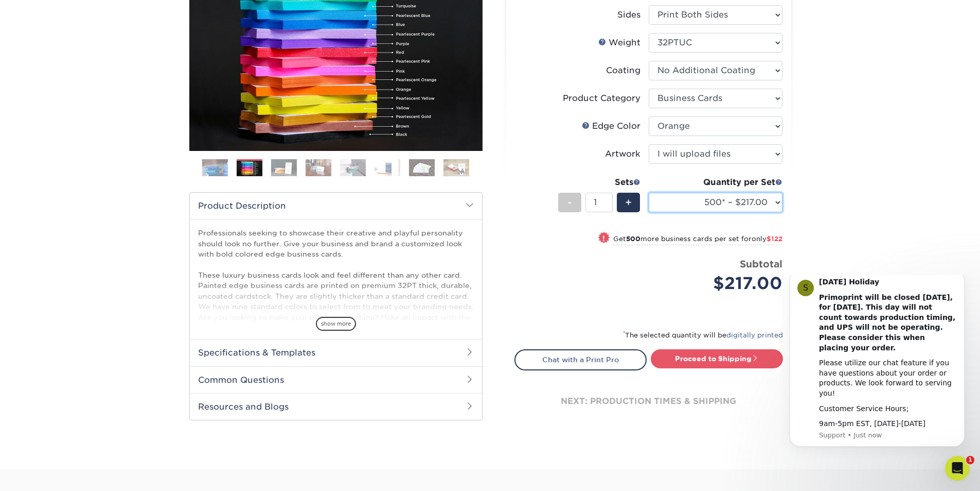 The height and width of the screenshot is (491, 980). Describe the element at coordinates (336, 352) in the screenshot. I see `h2: Specifications & Templates` at that location.